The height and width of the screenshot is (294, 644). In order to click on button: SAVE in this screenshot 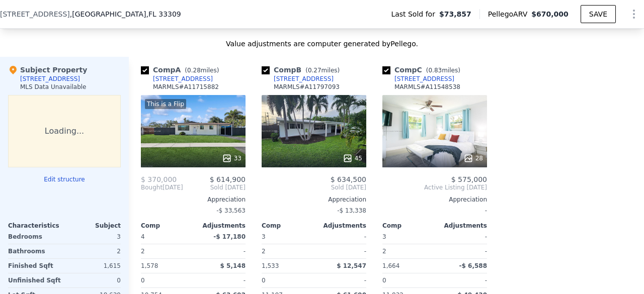, I will do `click(598, 14)`.